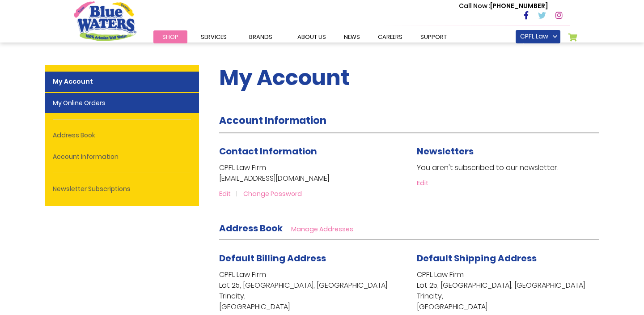  What do you see at coordinates (322, 229) in the screenshot?
I see `span: Manage Addresses` at bounding box center [322, 229].